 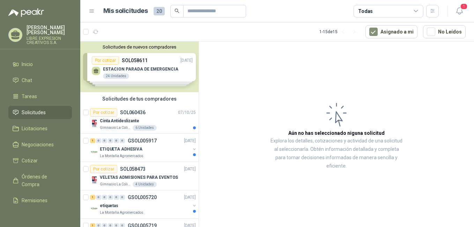 What do you see at coordinates (33, 112) in the screenshot?
I see `span: Solicitudes` at bounding box center [33, 112].